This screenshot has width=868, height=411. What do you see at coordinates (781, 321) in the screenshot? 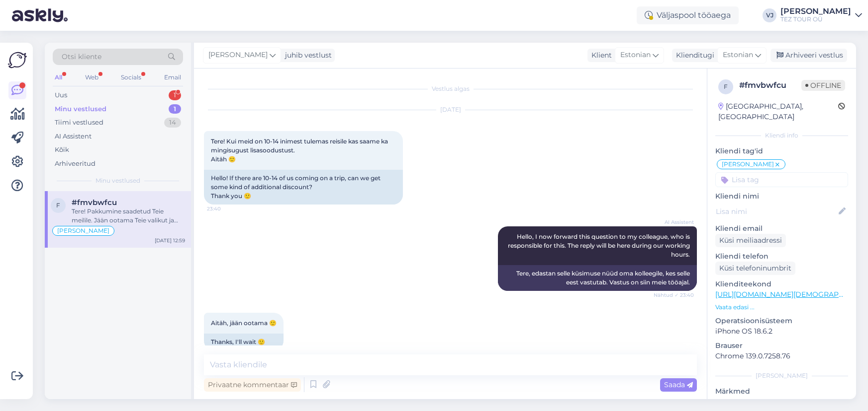
I see `p: Operatsioonisüsteem` at bounding box center [781, 321].